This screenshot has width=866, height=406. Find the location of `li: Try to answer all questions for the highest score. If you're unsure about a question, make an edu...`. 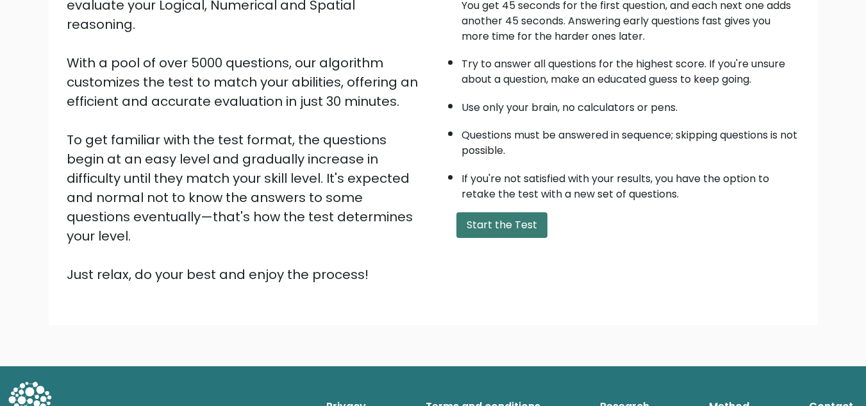

li: Try to answer all questions for the highest score. If you're unsure about a question, make an edu... is located at coordinates (630, 69).